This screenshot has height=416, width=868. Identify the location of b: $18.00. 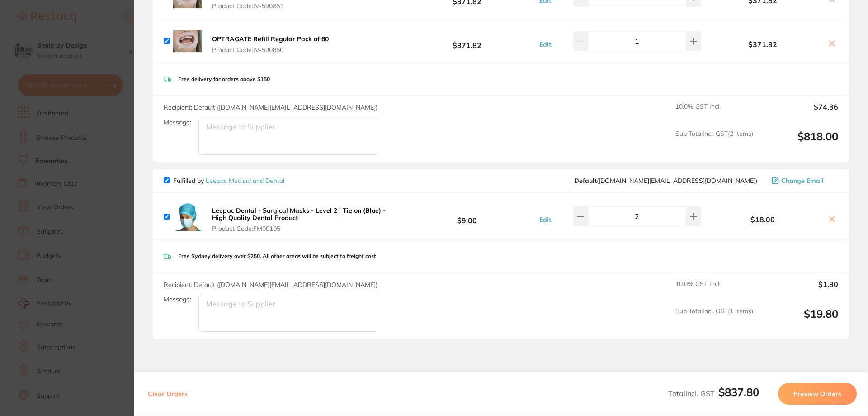
(763, 220).